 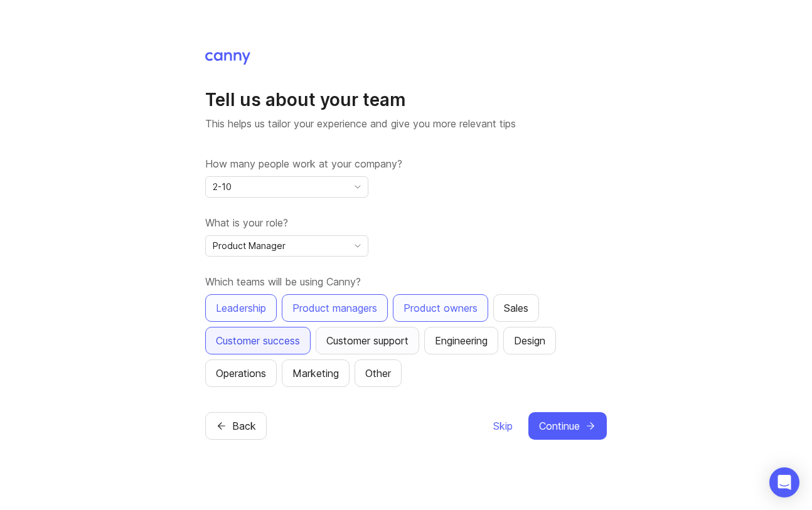 What do you see at coordinates (461, 341) in the screenshot?
I see `button: Engineering` at bounding box center [461, 341].